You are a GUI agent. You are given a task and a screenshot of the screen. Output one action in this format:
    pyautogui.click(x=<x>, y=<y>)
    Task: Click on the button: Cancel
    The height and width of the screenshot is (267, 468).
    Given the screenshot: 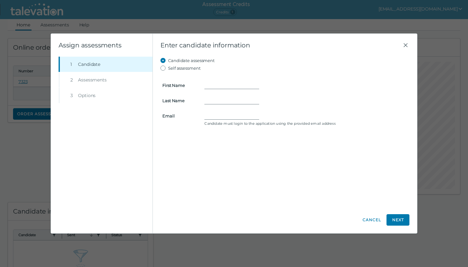 What is the action you would take?
    pyautogui.click(x=372, y=220)
    